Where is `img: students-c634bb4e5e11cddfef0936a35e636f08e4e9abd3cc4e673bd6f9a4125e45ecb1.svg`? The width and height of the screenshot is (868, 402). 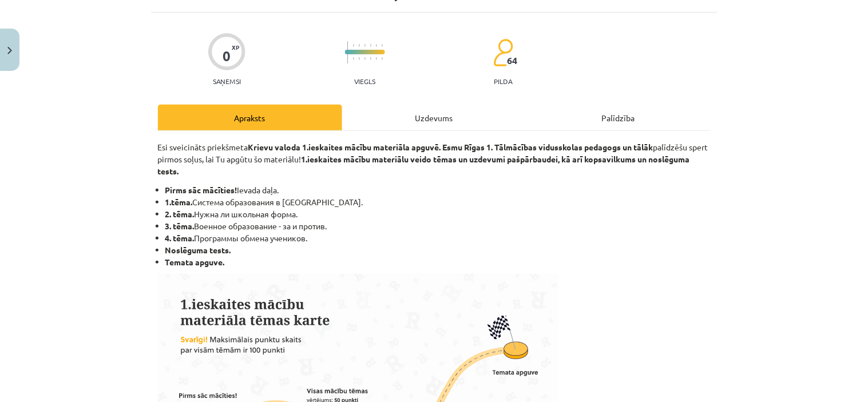 img: students-c634bb4e5e11cddfef0936a35e636f08e4e9abd3cc4e673bd6f9a4125e45ecb1.svg is located at coordinates (503, 52).